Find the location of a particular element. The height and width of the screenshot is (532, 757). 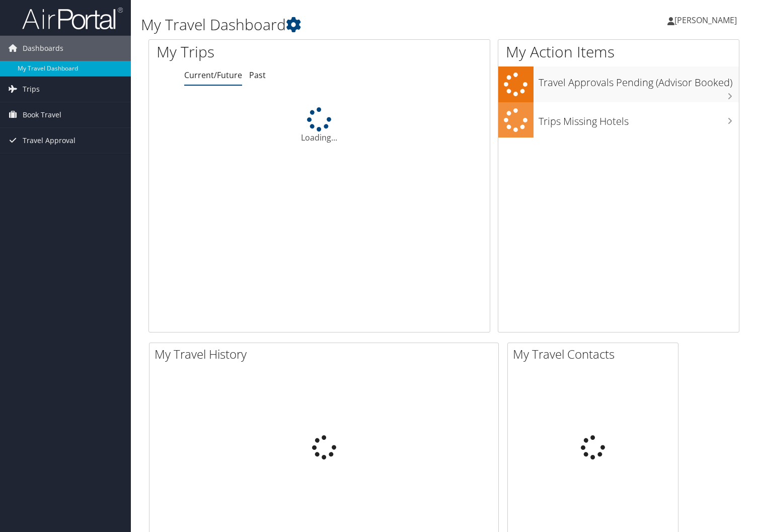

a: Past is located at coordinates (257, 75).